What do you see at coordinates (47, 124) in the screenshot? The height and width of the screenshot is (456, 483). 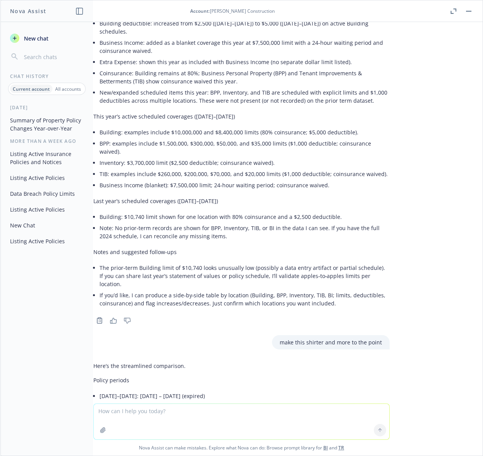 I see `button: Summary of Property Policy Changes Year-over-Year` at bounding box center [47, 124].